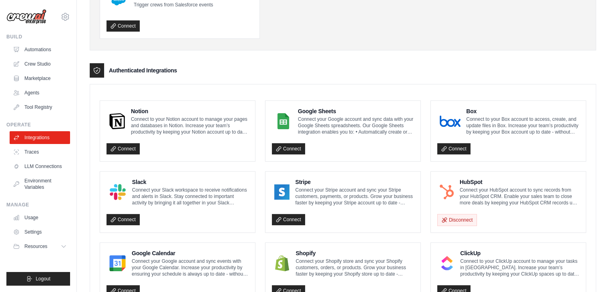  Describe the element at coordinates (355, 268) in the screenshot. I see `p: Connect your Shopify store and sync your Shopify customers, orders, or products. Grow your busine...` at that location.